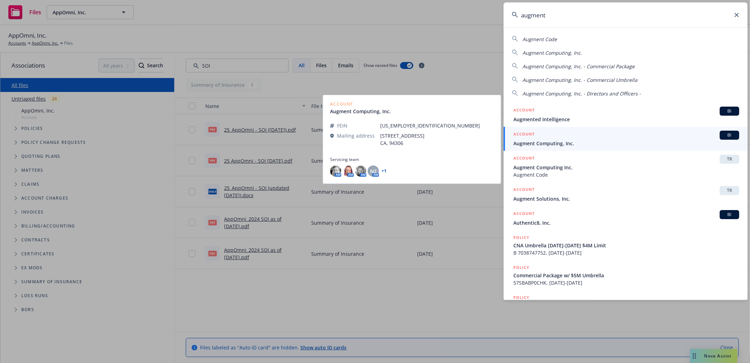  Describe the element at coordinates (625, 15) in the screenshot. I see `input: Search...` at that location.